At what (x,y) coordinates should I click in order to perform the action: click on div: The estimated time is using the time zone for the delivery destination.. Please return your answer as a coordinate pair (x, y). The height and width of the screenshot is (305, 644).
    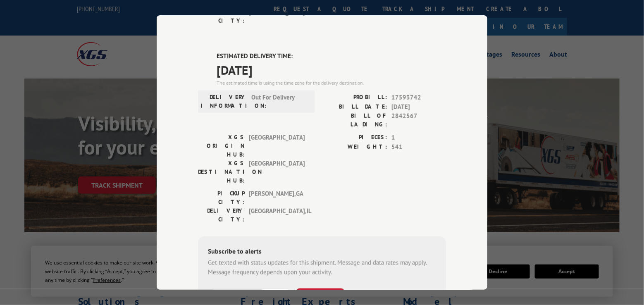
    Looking at the image, I should click on (331, 83).